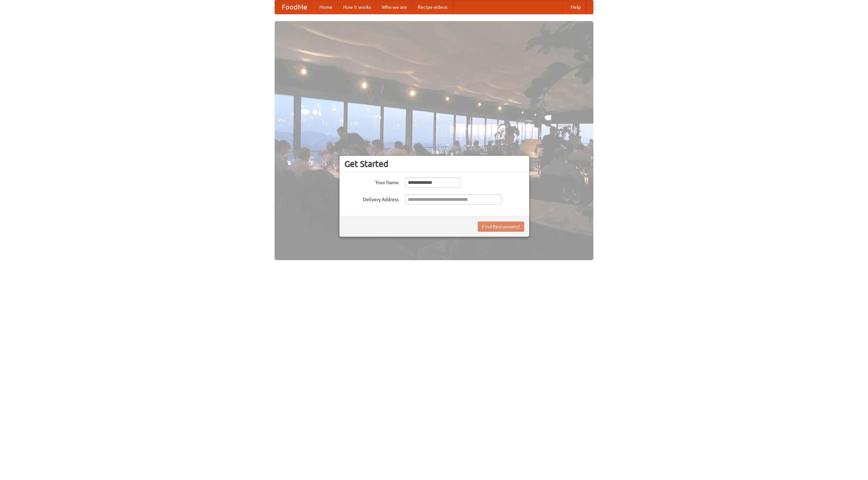 The width and height of the screenshot is (868, 480). Describe the element at coordinates (575, 7) in the screenshot. I see `a: Help` at that location.